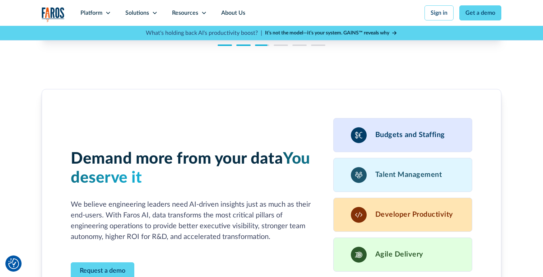 Image resolution: width=543 pixels, height=277 pixels. I want to click on h3: Demand more from your data, so click(191, 169).